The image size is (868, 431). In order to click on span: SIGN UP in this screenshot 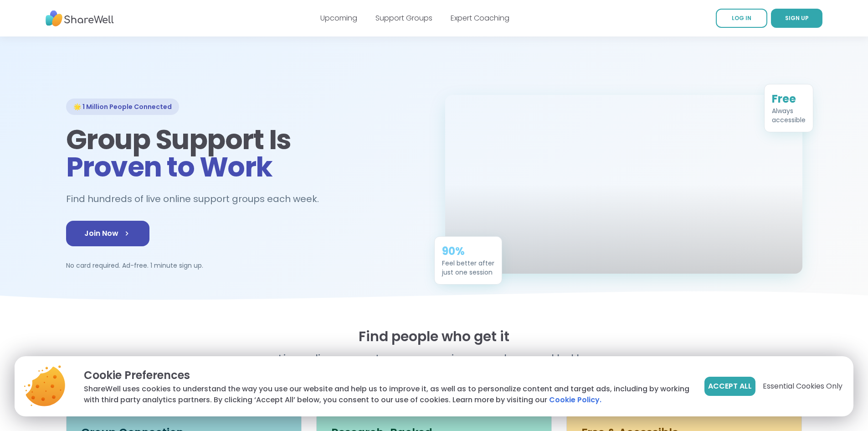, I will do `click(796, 18)`.